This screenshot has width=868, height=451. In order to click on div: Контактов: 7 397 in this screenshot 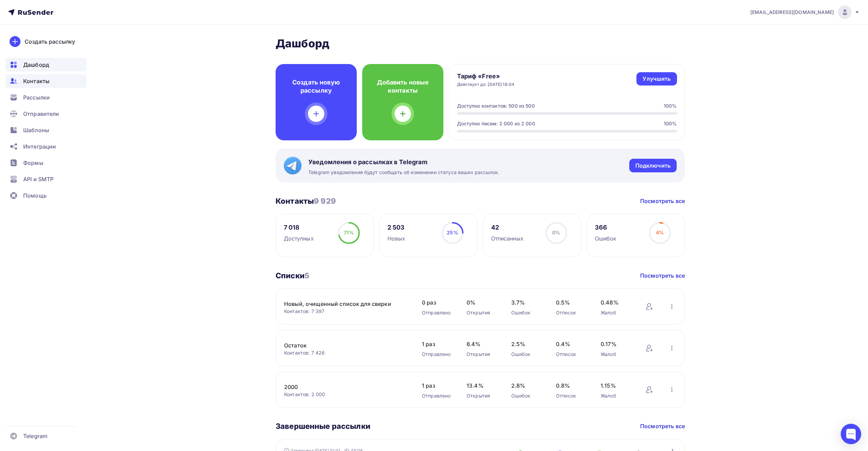, I will do `click(346, 311)`.